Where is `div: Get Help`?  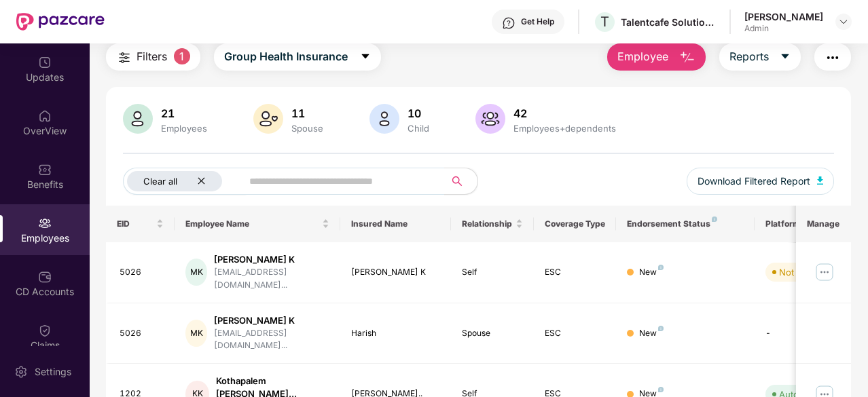 div: Get Help is located at coordinates (537, 22).